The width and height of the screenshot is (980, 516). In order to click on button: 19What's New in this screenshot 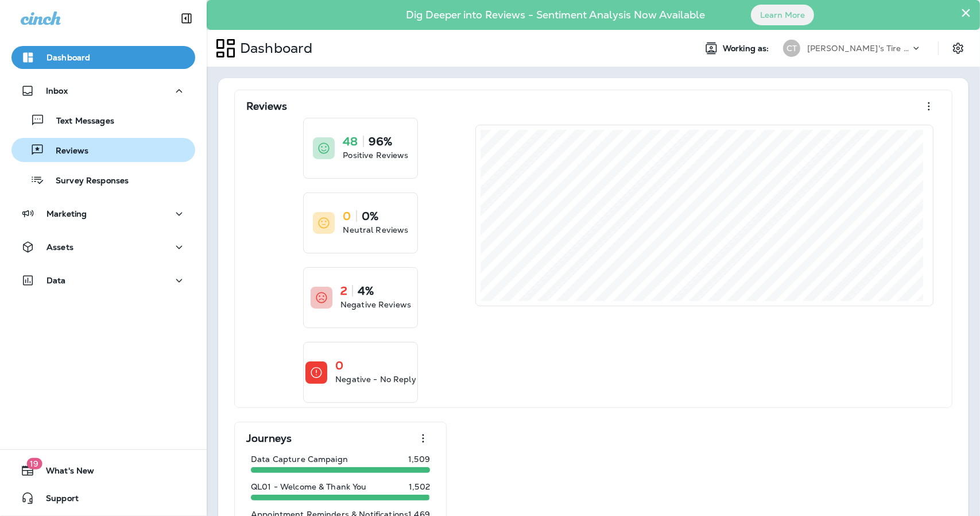, I will do `click(103, 470)`.